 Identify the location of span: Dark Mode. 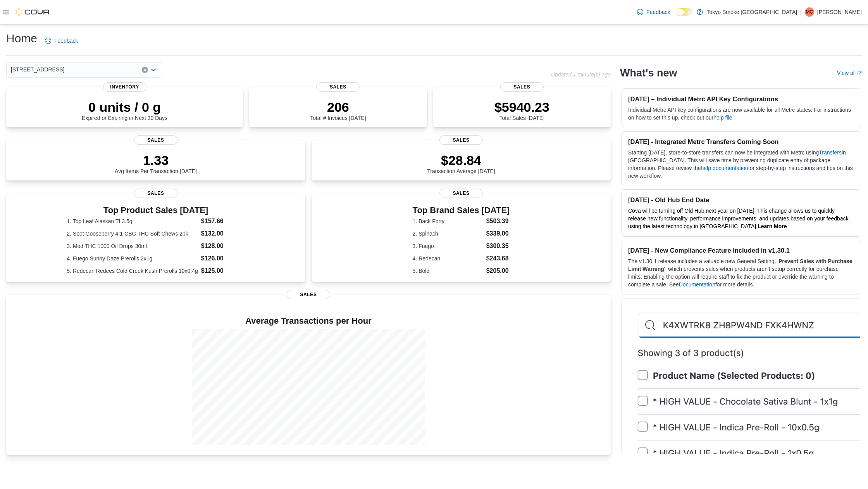
(677, 16).